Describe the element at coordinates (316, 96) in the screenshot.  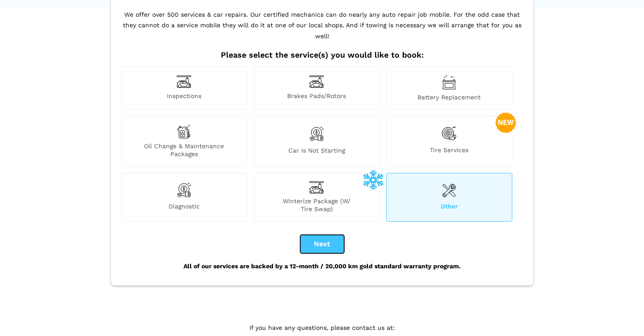
I see `span: Brakes Pads/Rotors` at that location.